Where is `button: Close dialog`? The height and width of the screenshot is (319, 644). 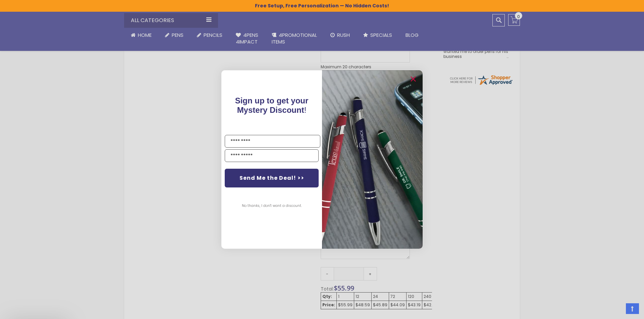 button: Close dialog is located at coordinates (413, 79).